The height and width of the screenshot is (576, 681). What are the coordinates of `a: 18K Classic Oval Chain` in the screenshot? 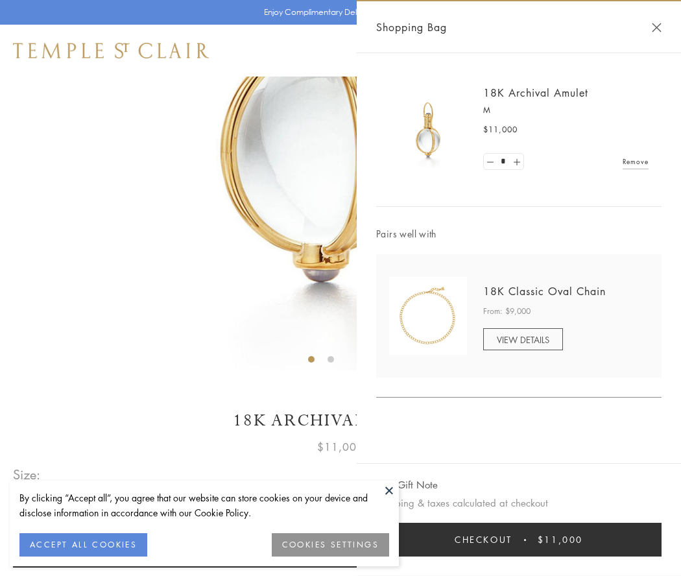 It's located at (544, 291).